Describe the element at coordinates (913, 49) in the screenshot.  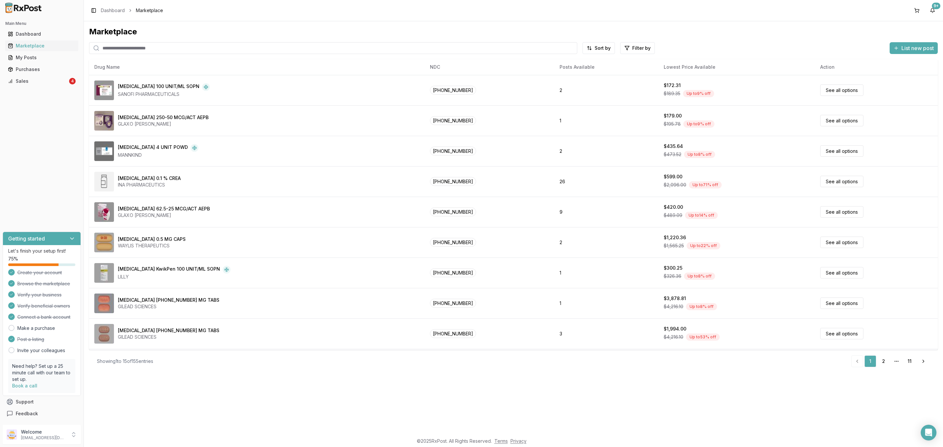
I see `a: List new post` at that location.